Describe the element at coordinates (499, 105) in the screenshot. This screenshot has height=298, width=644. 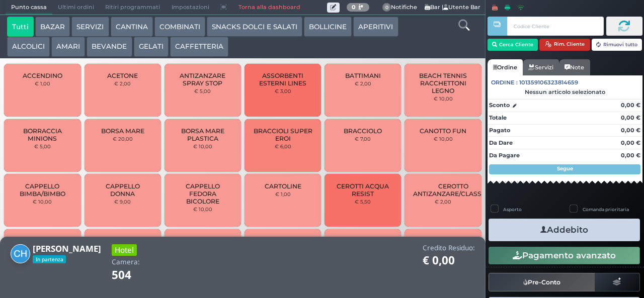
I see `strong: Sconto` at that location.